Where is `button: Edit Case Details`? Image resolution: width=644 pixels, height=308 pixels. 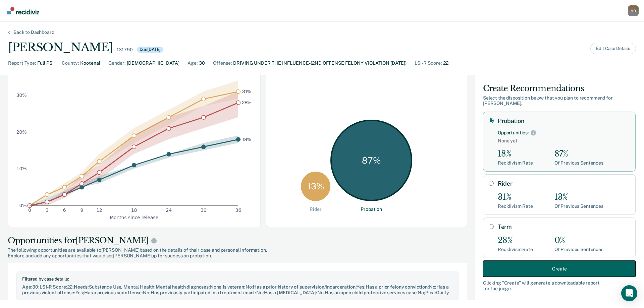 button: Edit Case Details is located at coordinates (613, 49).